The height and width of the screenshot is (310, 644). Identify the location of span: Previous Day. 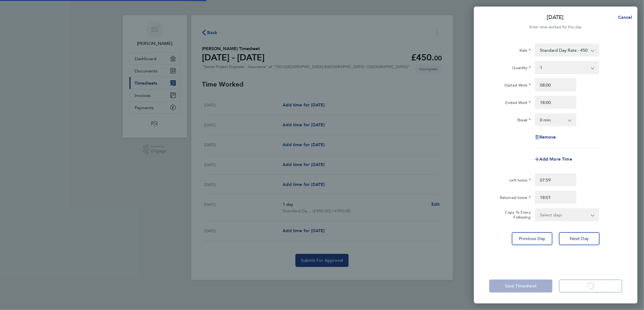
(532, 239).